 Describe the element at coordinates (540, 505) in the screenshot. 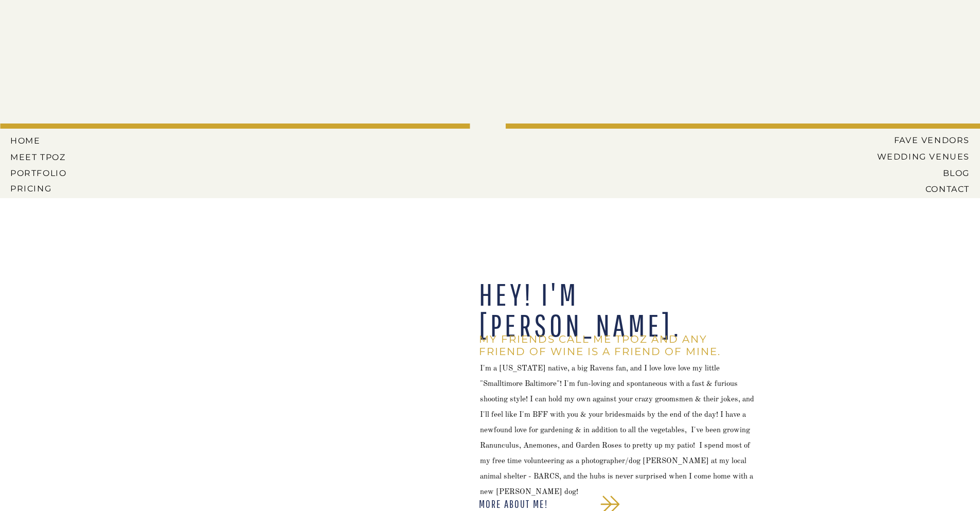

I see `a: MORE ABOUT ME!` at that location.